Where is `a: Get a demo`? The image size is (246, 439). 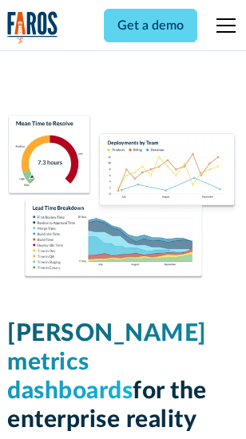
a: Get a demo is located at coordinates (150, 26).